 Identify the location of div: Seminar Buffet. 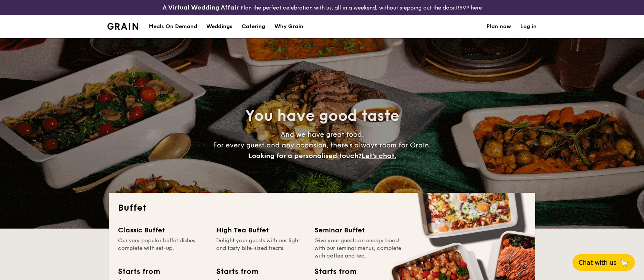
(359, 230).